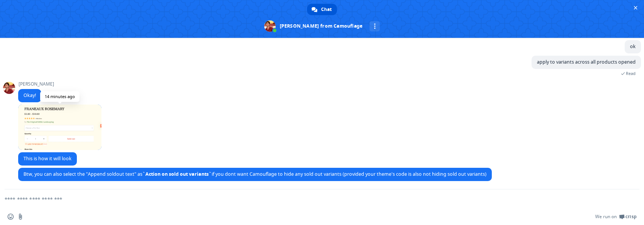  What do you see at coordinates (616, 217) in the screenshot?
I see `a: We run onCrisp` at bounding box center [616, 217].